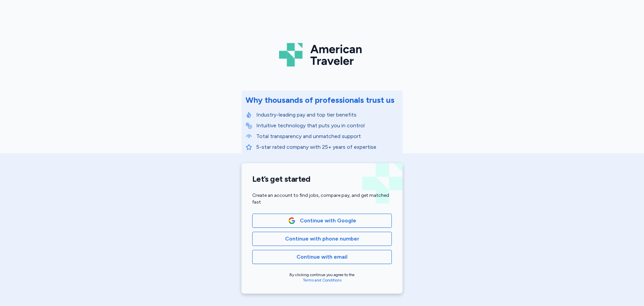  I want to click on button: Continue with phone number, so click(322, 239).